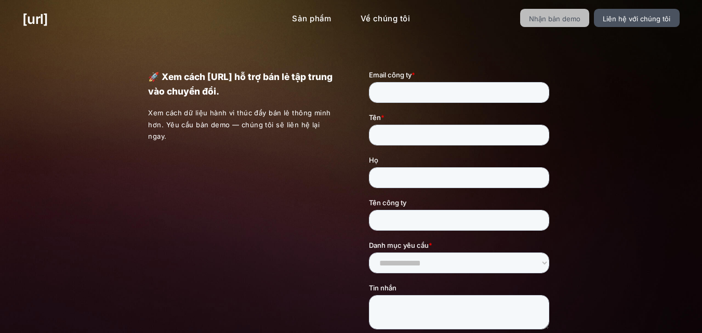 This screenshot has width=702, height=333. Describe the element at coordinates (554, 19) in the screenshot. I see `font: Nhận bản demo` at that location.